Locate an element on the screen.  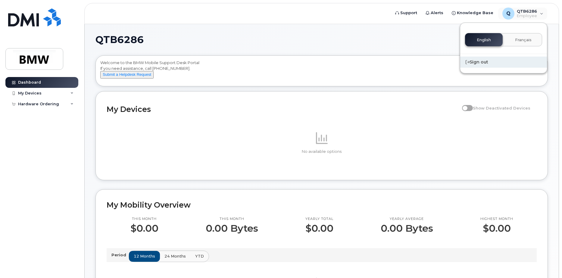
p: Period is located at coordinates (120, 255).